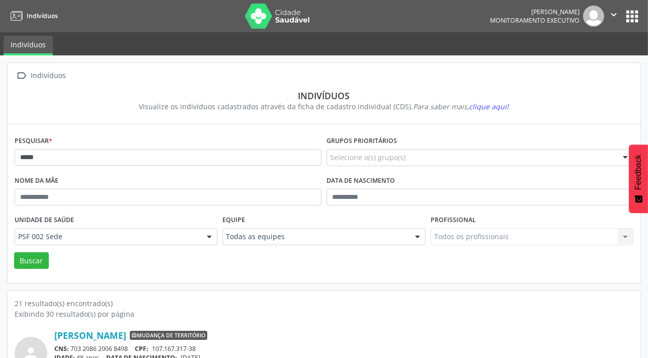 The width and height of the screenshot is (648, 358). I want to click on div: Visualize os indivíduos cadastrados através da ficha de cadastro individual (CDS)., so click(324, 106).